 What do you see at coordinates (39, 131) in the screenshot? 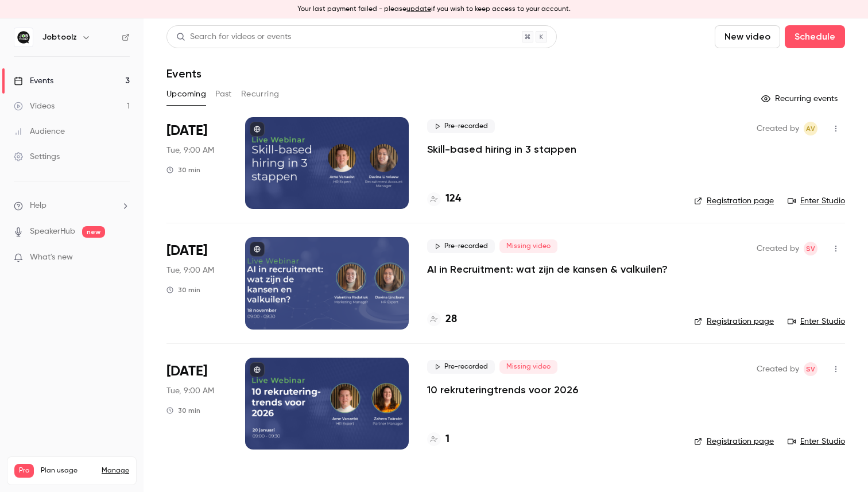
I see `div: Audience` at bounding box center [39, 131].